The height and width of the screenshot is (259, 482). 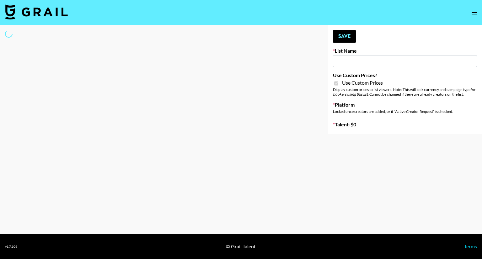 I want to click on em: for bookers using this list, so click(x=404, y=92).